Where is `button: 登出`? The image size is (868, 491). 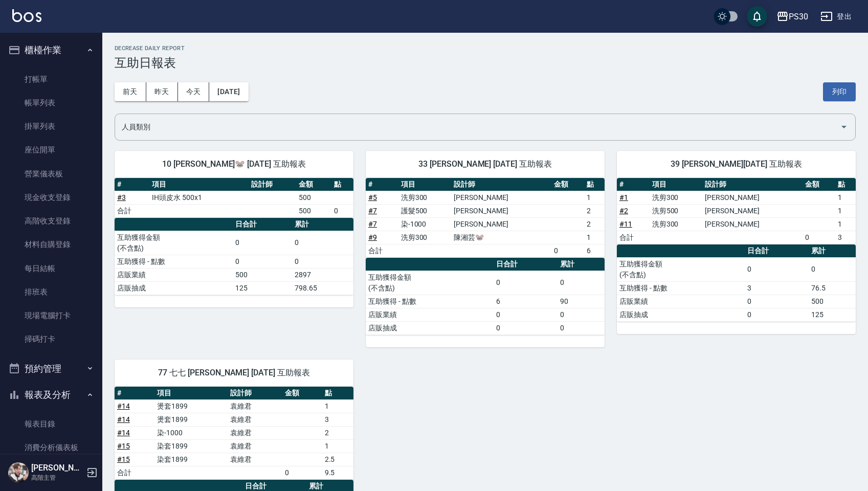
button: 登出 is located at coordinates (836, 16).